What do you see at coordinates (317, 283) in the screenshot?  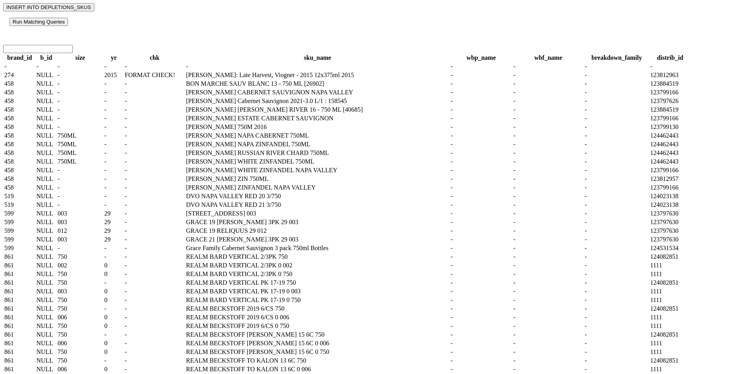 I see `td: REALM BARD VERTICAL PK 17-19 750` at bounding box center [317, 283].